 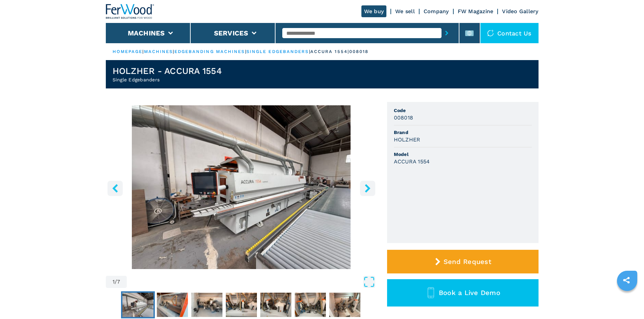 I want to click on button: Go to Slide 4, so click(x=241, y=305).